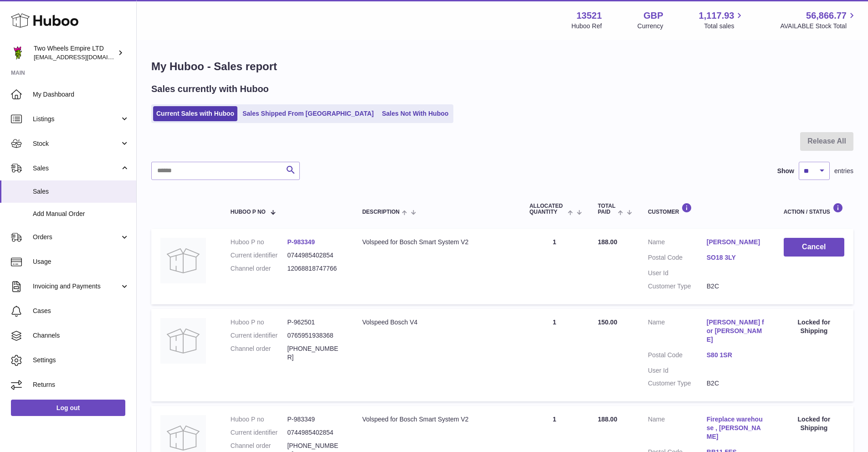 This screenshot has width=868, height=452. What do you see at coordinates (826, 16) in the screenshot?
I see `span: 56,866.77` at bounding box center [826, 16].